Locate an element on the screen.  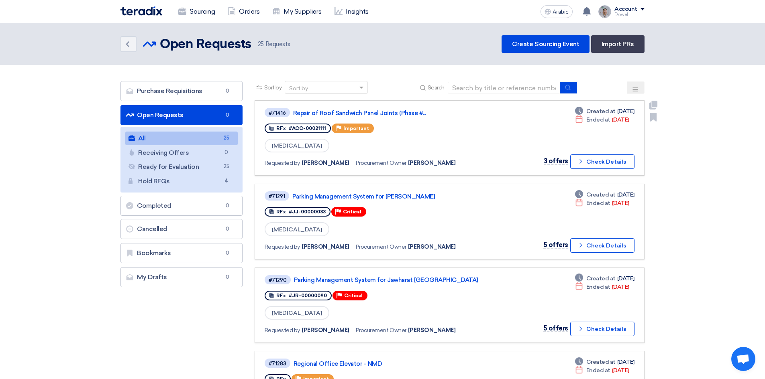
font: Insights is located at coordinates (357, 11).